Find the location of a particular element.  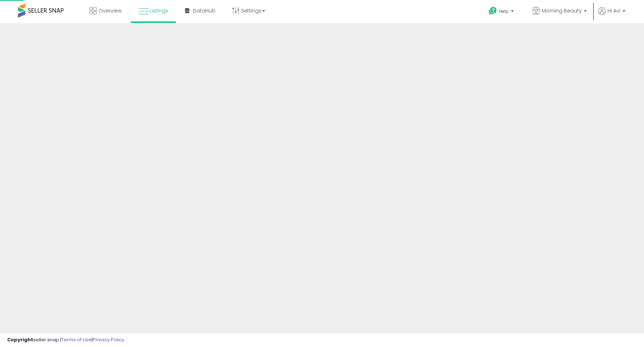

a: Help is located at coordinates (502, 12).